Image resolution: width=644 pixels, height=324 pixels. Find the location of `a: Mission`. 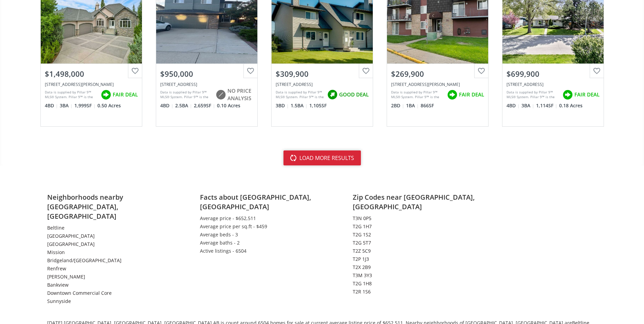

a: Mission is located at coordinates (56, 252).